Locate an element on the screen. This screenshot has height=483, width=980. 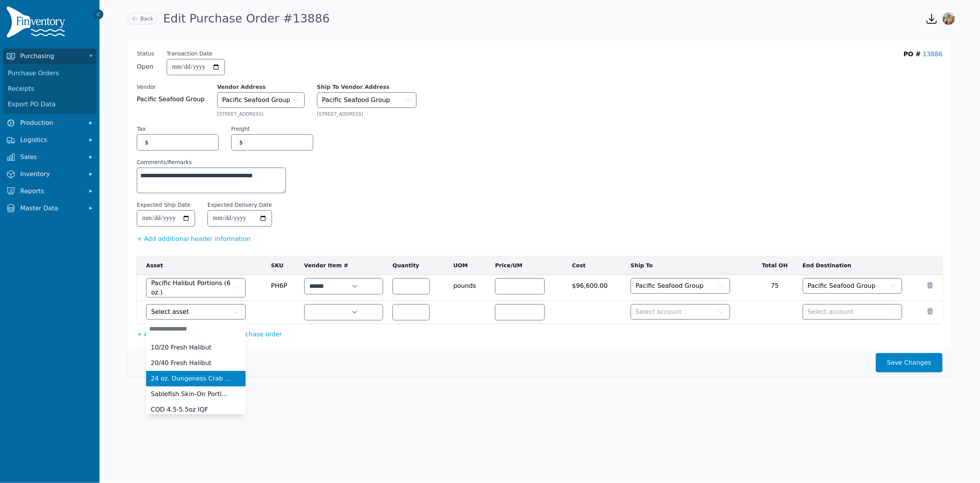
button: Reports is located at coordinates (50, 192).